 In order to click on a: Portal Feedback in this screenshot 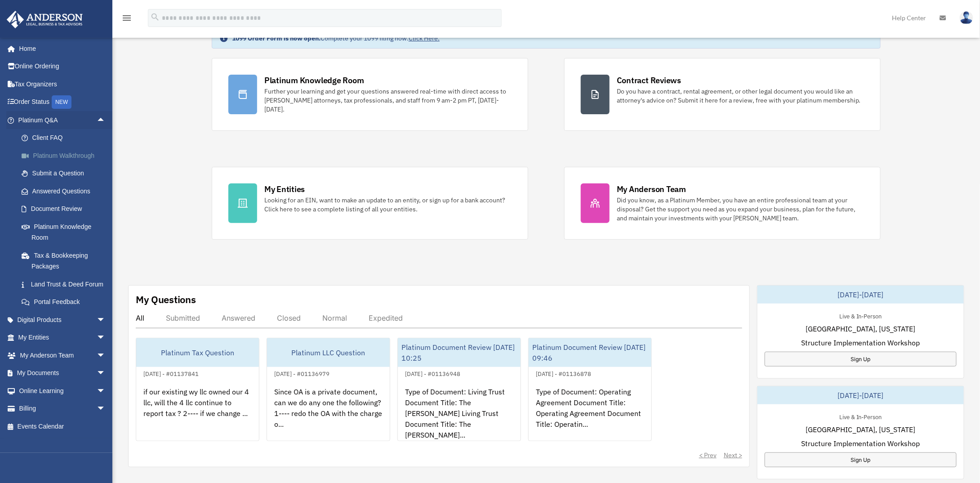, I will do `click(66, 302)`.